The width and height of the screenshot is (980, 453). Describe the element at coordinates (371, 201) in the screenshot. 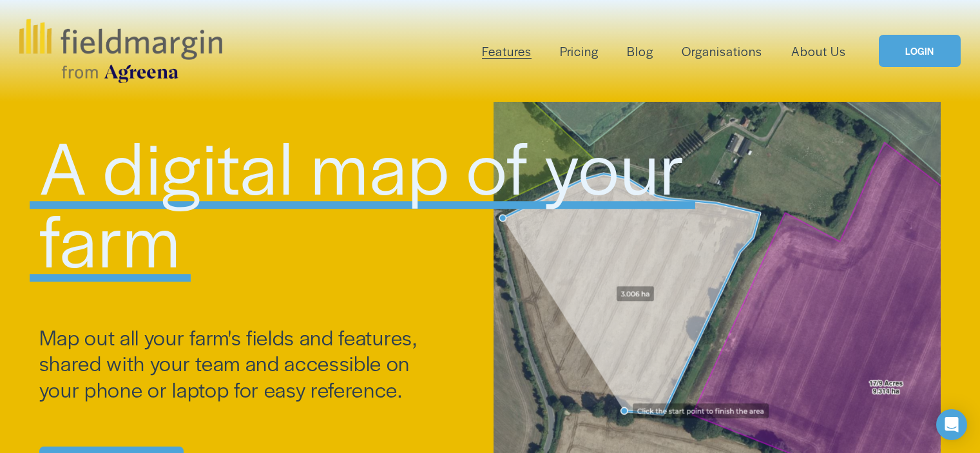

I see `span: A digital map of your farm` at that location.